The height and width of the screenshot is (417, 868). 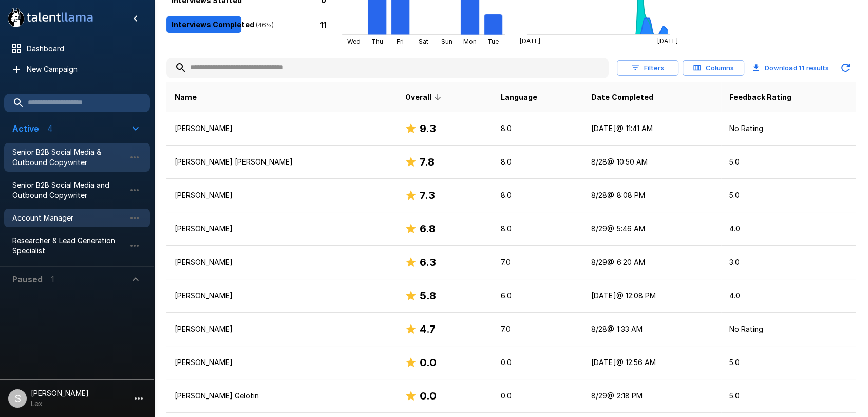 I want to click on b: 11, so click(x=802, y=68).